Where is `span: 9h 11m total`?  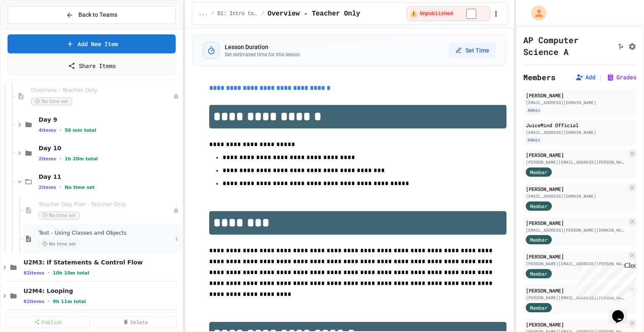 span: 9h 11m total is located at coordinates (69, 301).